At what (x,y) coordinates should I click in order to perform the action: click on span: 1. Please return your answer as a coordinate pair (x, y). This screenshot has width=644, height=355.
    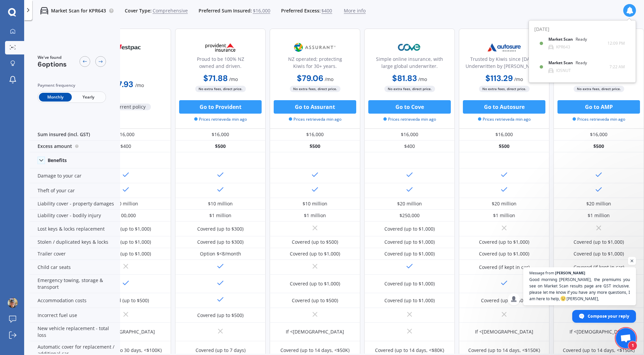
    Looking at the image, I should click on (633, 345).